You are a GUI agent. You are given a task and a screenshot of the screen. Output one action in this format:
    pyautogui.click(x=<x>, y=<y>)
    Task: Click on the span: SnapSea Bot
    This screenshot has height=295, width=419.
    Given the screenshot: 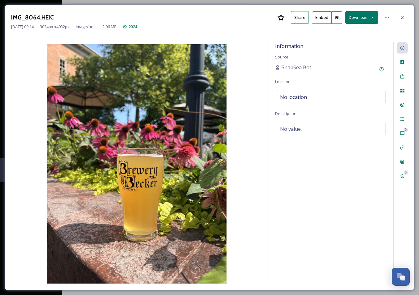 What is the action you would take?
    pyautogui.click(x=296, y=67)
    